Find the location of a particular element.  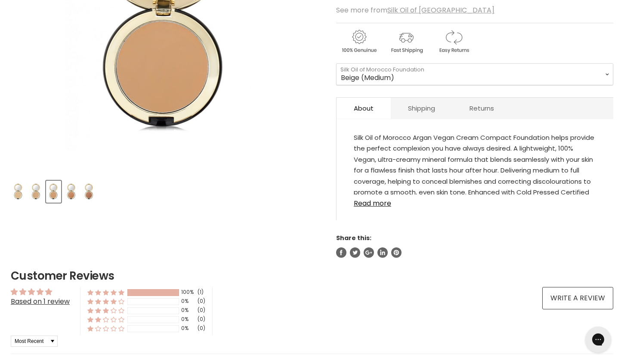

a: Based on 1 review is located at coordinates (40, 301).